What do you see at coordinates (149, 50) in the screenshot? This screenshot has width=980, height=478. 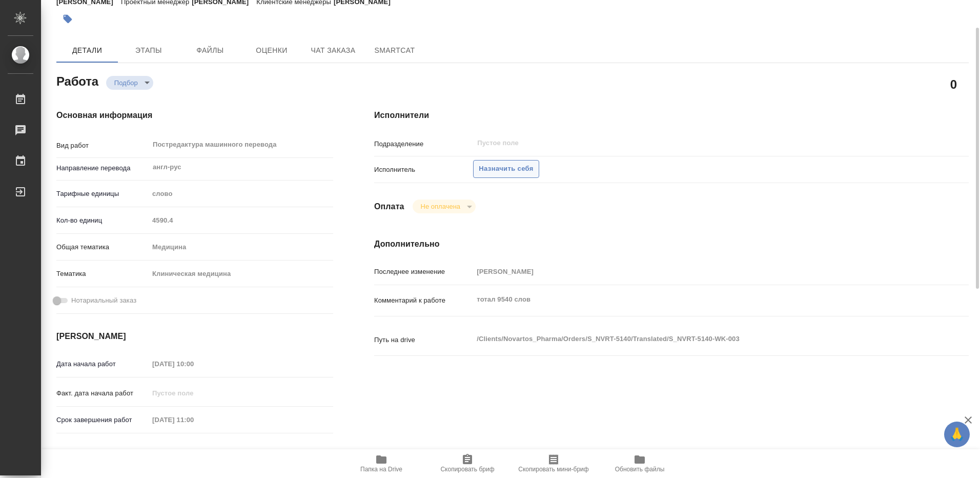 I see `span: Этапы` at bounding box center [149, 50].